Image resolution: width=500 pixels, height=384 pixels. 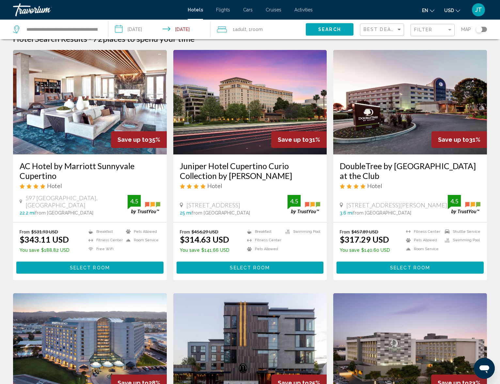 What do you see at coordinates (428, 10) in the screenshot?
I see `button: Change language` at bounding box center [428, 10].